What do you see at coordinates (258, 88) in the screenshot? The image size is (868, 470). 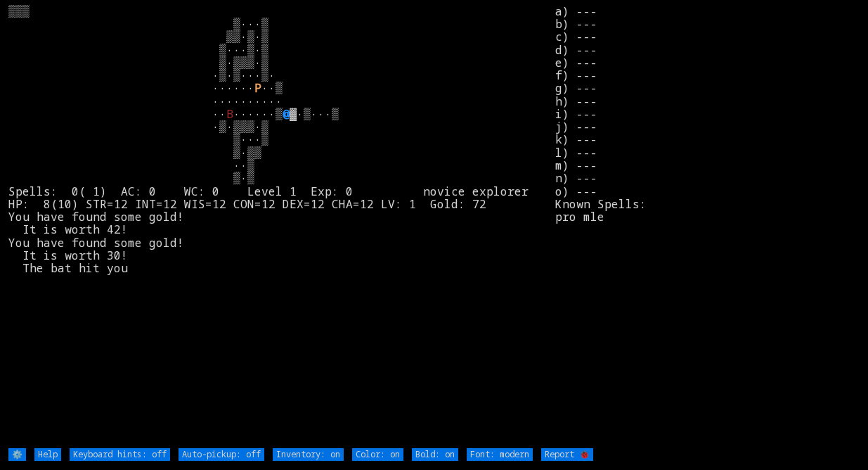 I see `font: P` at bounding box center [258, 88].